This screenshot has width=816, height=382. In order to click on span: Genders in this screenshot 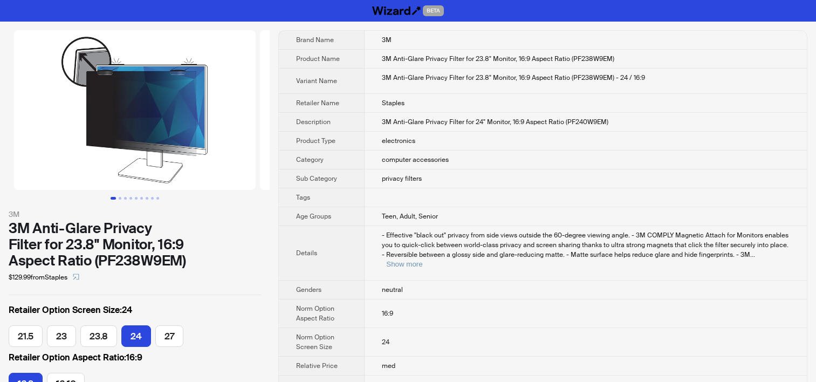, I will do `click(308, 290)`.